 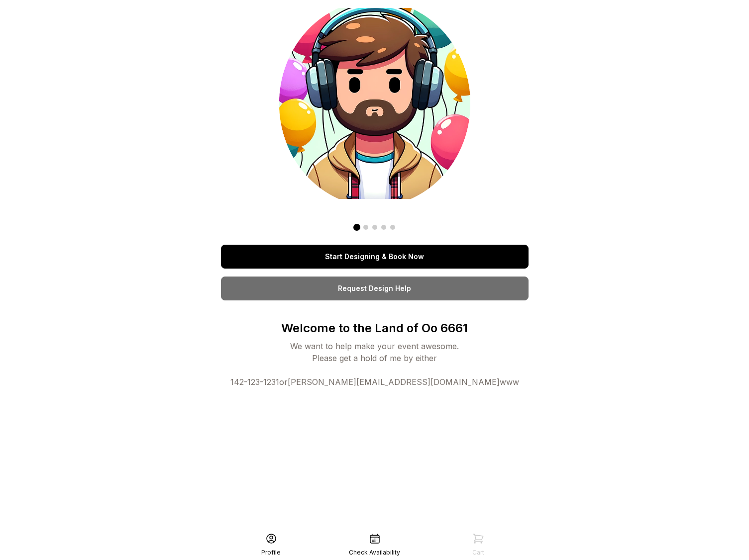 I want to click on div: Profile, so click(x=271, y=552).